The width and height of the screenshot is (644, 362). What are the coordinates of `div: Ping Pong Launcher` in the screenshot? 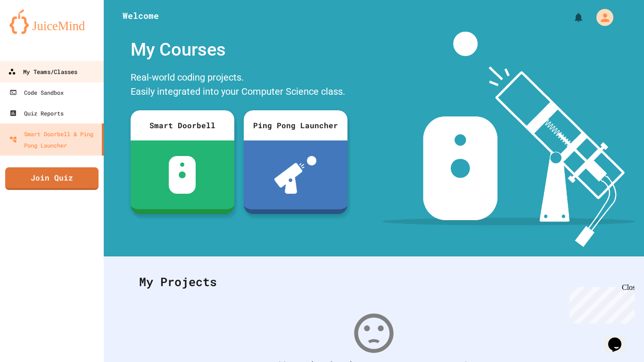 It's located at (296, 125).